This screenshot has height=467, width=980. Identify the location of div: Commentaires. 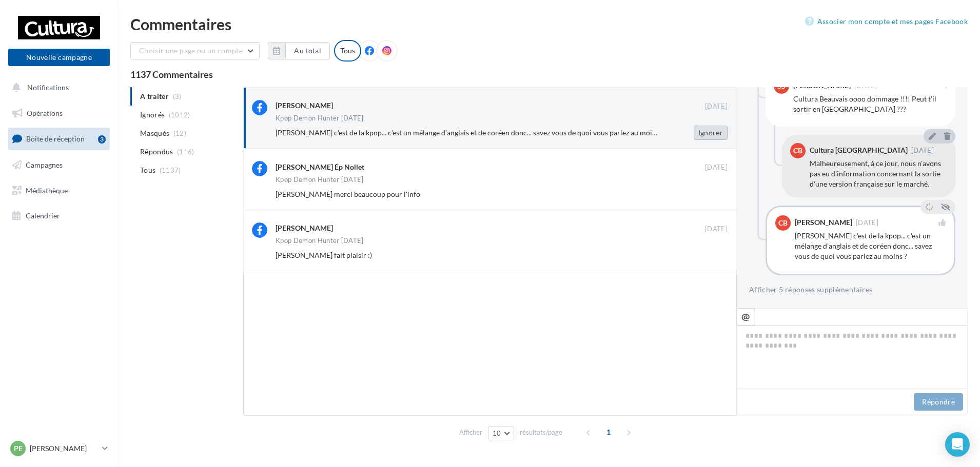
(549, 24).